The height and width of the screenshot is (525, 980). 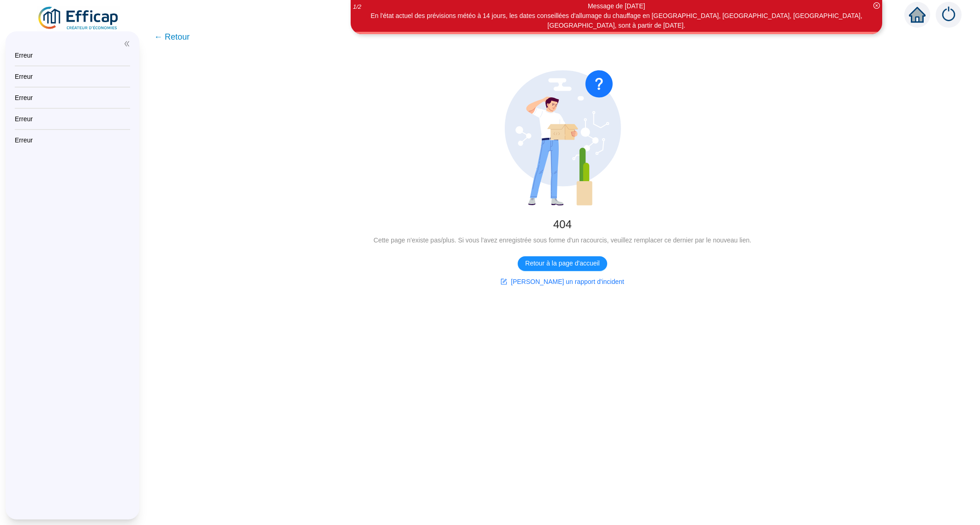 What do you see at coordinates (562, 263) in the screenshot?
I see `span: Retour à la page d'accueil` at bounding box center [562, 263].